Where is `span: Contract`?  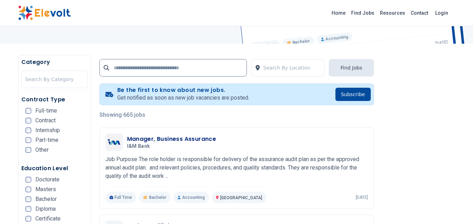 span: Contract is located at coordinates (45, 121).